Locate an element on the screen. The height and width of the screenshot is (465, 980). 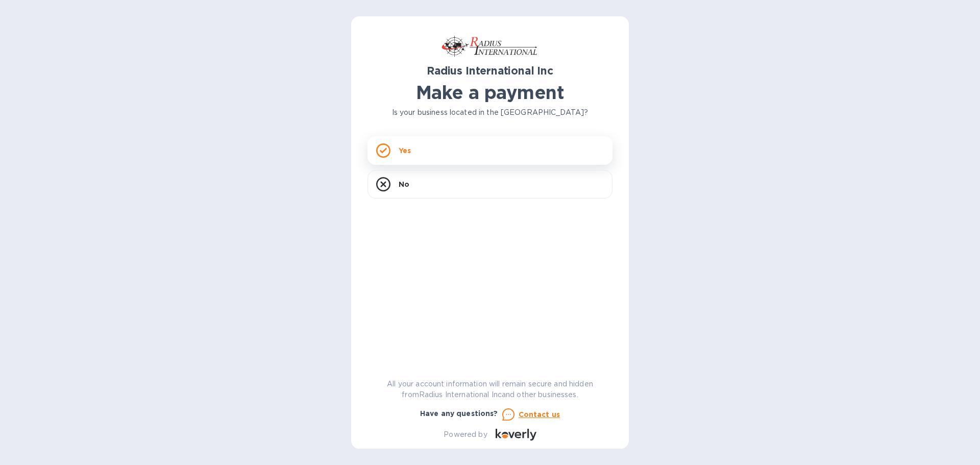
b: Radius International Inc is located at coordinates (490, 71).